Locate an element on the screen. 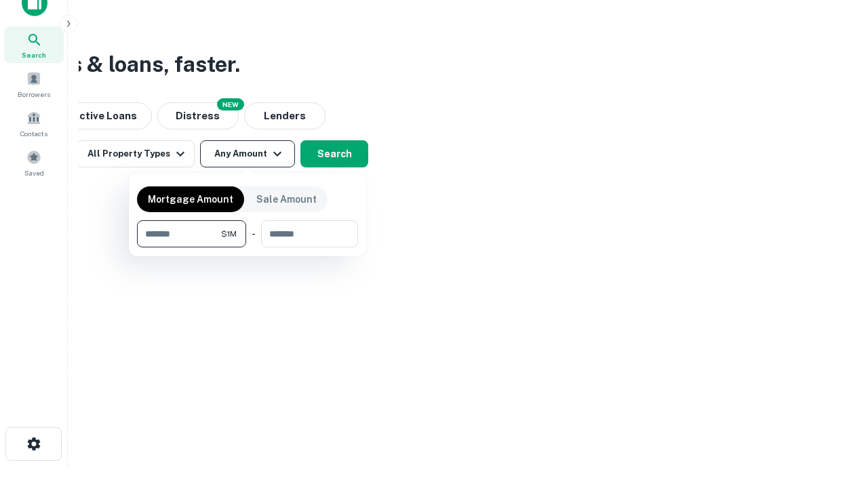 The height and width of the screenshot is (488, 868). div: Chat Widget is located at coordinates (834, 412).